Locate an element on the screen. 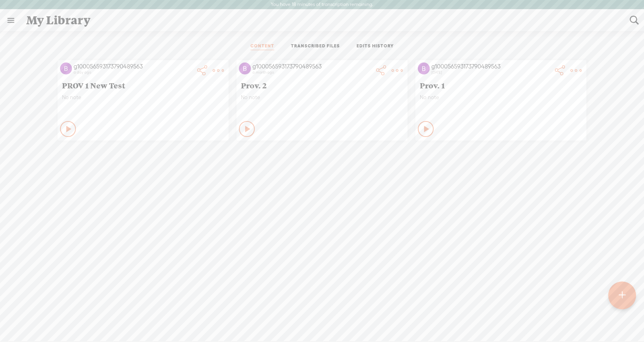 The height and width of the screenshot is (342, 644). span: PROV 1 New Test is located at coordinates (143, 85).